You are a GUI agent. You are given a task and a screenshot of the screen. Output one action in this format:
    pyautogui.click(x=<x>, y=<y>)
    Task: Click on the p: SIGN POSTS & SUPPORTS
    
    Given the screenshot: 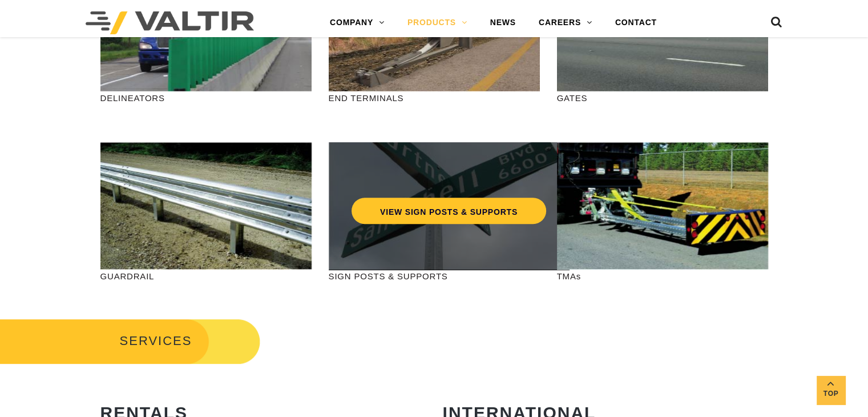 What is the action you would take?
    pyautogui.click(x=434, y=276)
    